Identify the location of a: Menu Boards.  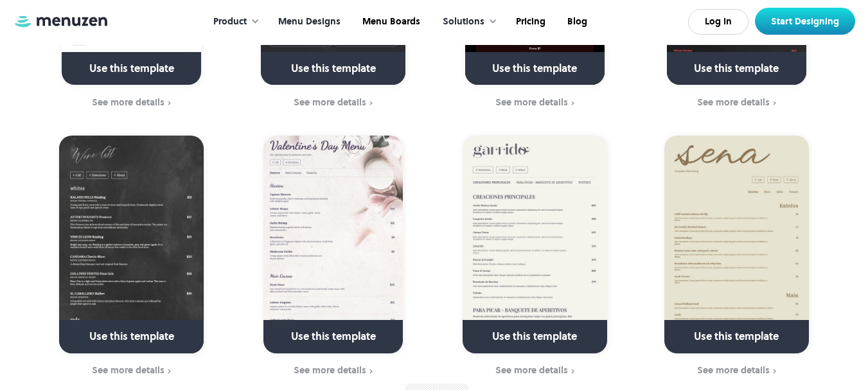
(390, 22).